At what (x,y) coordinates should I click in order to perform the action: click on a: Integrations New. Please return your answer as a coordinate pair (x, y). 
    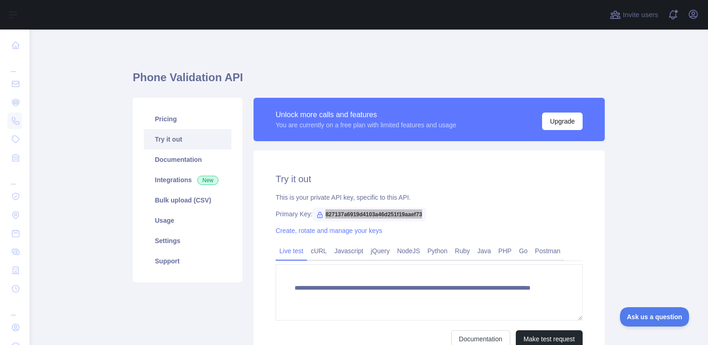
    Looking at the image, I should click on (188, 180).